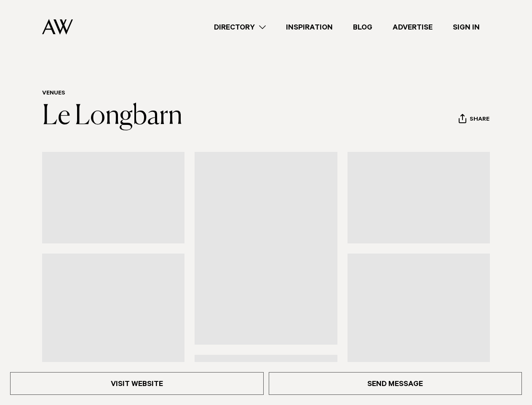 Image resolution: width=532 pixels, height=405 pixels. What do you see at coordinates (474, 120) in the screenshot?
I see `button: Share` at bounding box center [474, 120].